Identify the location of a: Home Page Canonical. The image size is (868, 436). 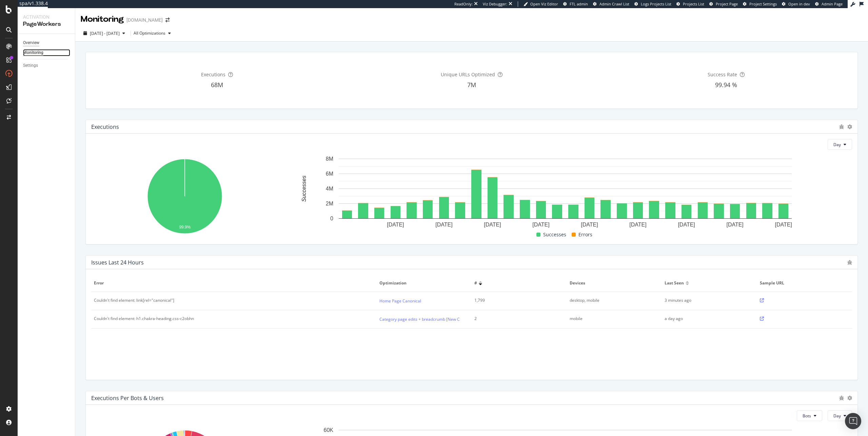
(400, 300).